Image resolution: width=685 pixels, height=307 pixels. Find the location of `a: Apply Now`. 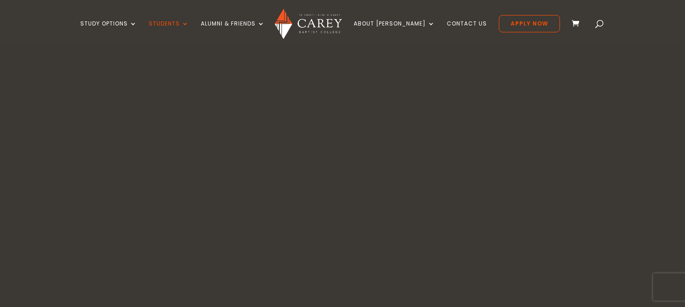

a: Apply Now is located at coordinates (529, 24).